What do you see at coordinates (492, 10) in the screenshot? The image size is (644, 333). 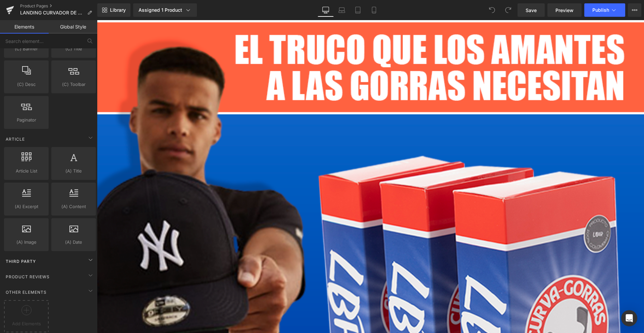 I see `button: Undo` at bounding box center [492, 10].